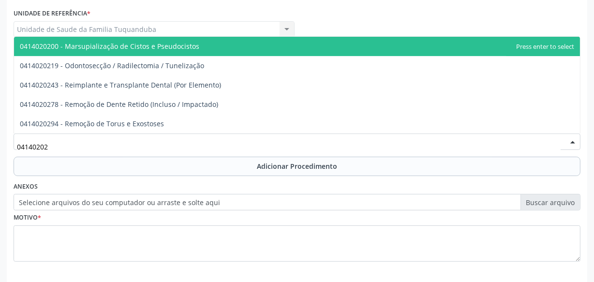 Image resolution: width=594 pixels, height=282 pixels. What do you see at coordinates (120, 85) in the screenshot?
I see `span: 0414020243 - Reimplante e Transplante Dental (Por Elemento)` at bounding box center [120, 85].